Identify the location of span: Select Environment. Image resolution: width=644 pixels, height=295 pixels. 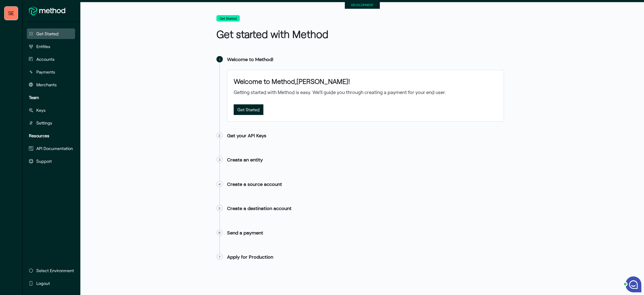
(55, 271).